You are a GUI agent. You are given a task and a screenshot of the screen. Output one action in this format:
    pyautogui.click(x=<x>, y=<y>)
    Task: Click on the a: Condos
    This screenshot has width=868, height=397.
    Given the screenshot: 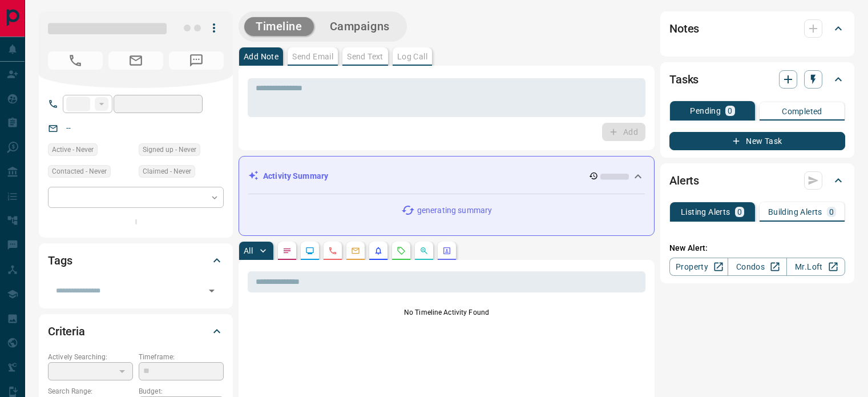 What is the action you would take?
    pyautogui.click(x=757, y=267)
    